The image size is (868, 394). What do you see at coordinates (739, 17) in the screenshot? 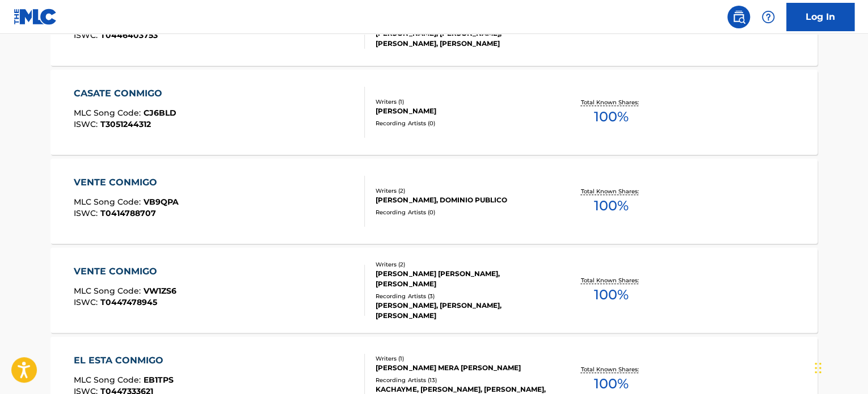
I see `a: Public Search` at bounding box center [739, 17].